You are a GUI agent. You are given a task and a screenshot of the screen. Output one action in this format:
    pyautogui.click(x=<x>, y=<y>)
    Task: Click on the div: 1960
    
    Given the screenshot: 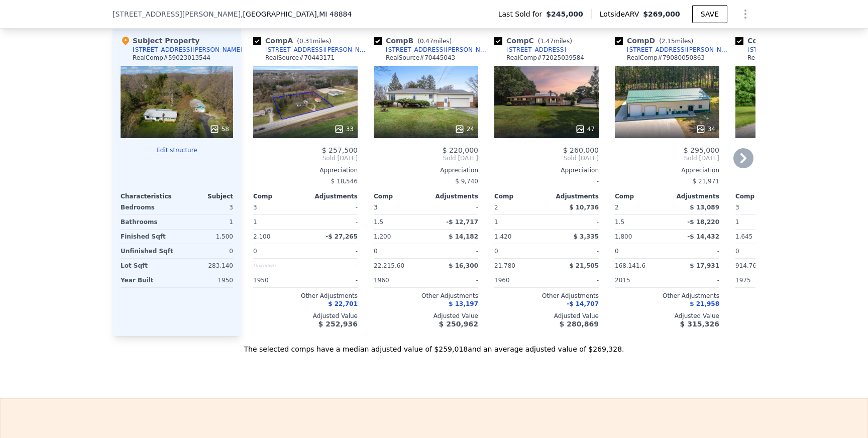 What is the action you would take?
    pyautogui.click(x=399, y=280)
    